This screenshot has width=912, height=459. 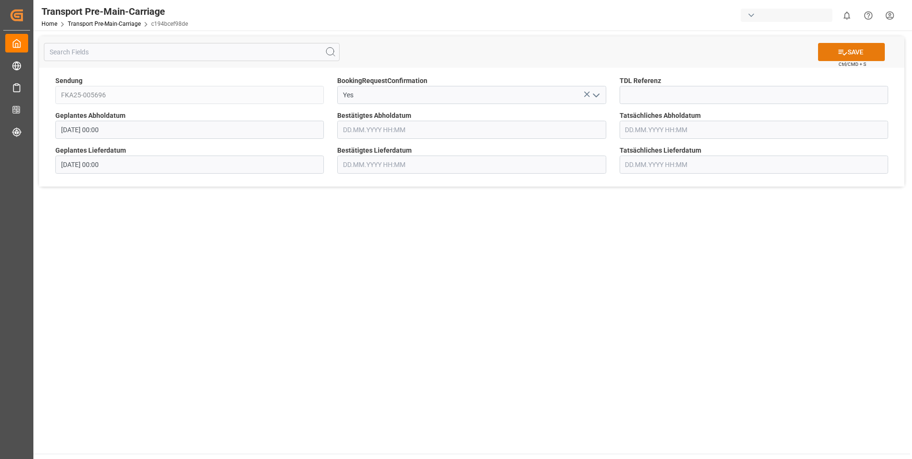 I want to click on button: open menu, so click(x=595, y=95).